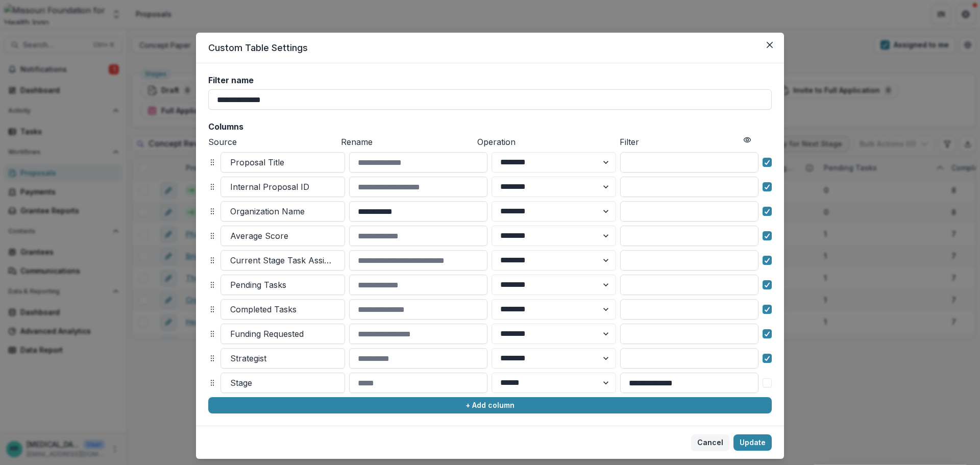 The height and width of the screenshot is (465, 980). I want to click on p: Rename, so click(407, 142).